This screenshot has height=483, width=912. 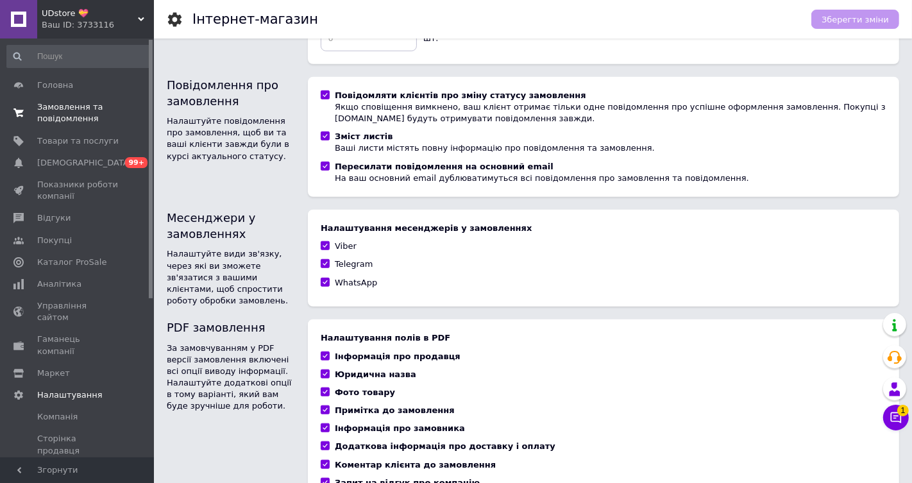 What do you see at coordinates (255, 19) in the screenshot?
I see `h1: Інтернет-магазин` at bounding box center [255, 19].